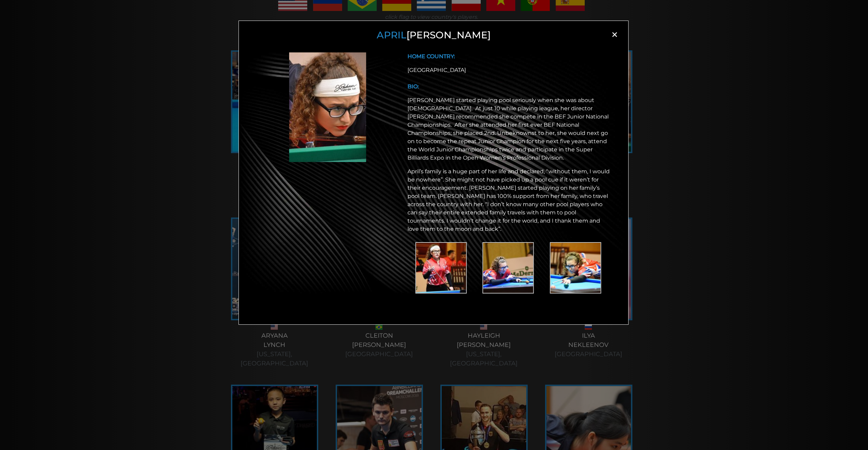  I want to click on img: April Larson, so click(328, 107).